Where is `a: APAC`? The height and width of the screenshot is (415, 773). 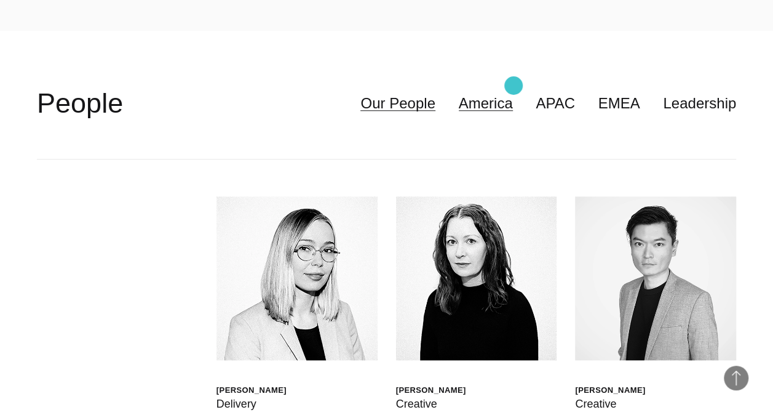
a: APAC is located at coordinates (555, 103).